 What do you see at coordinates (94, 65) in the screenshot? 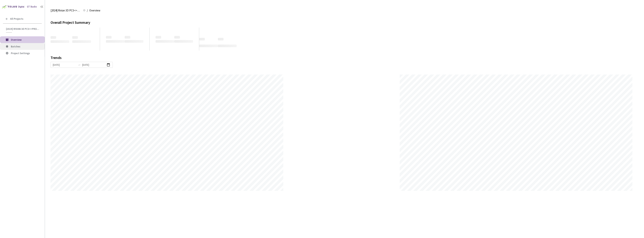
I see `input: End date` at bounding box center [94, 65].